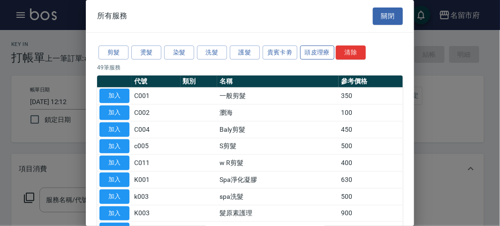  I want to click on td: 髮原素護理, so click(278, 213).